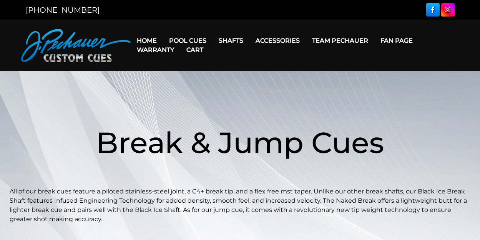 The image size is (480, 240). I want to click on img: Pechauer Custom Cues, so click(76, 45).